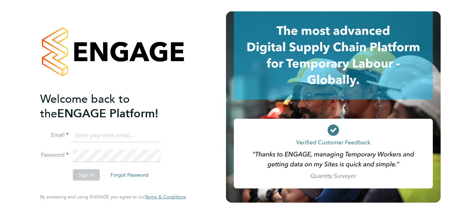 The height and width of the screenshot is (214, 452). I want to click on button: Sign In, so click(86, 175).